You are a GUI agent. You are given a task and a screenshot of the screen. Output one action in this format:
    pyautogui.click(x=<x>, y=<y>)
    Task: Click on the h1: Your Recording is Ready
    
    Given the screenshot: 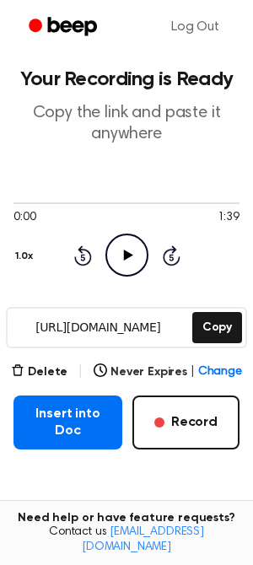 What is the action you would take?
    pyautogui.click(x=126, y=79)
    